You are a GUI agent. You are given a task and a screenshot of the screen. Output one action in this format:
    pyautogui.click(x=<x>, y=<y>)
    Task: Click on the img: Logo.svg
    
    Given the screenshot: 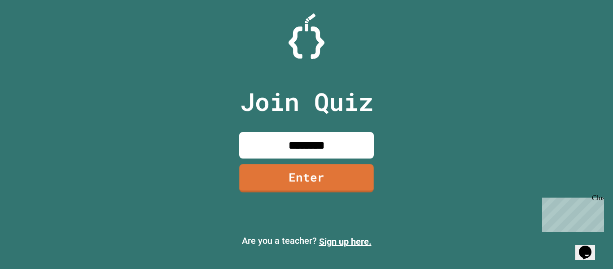 What is the action you would take?
    pyautogui.click(x=306, y=36)
    